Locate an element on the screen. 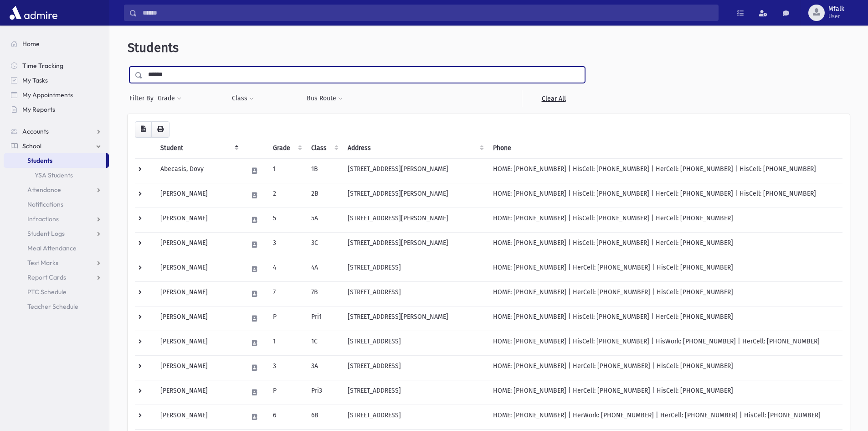  span: Time Tracking is located at coordinates (43, 66).